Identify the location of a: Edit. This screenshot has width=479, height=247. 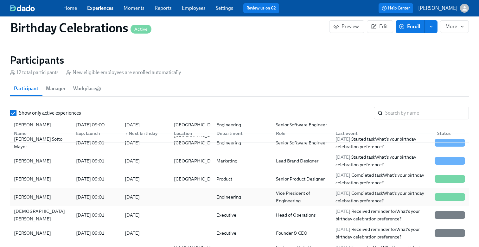
(380, 27).